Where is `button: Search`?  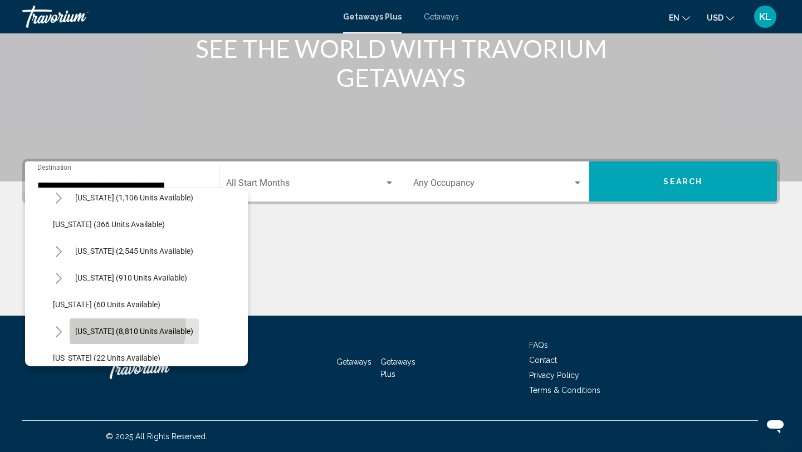
button: Search is located at coordinates (684, 182).